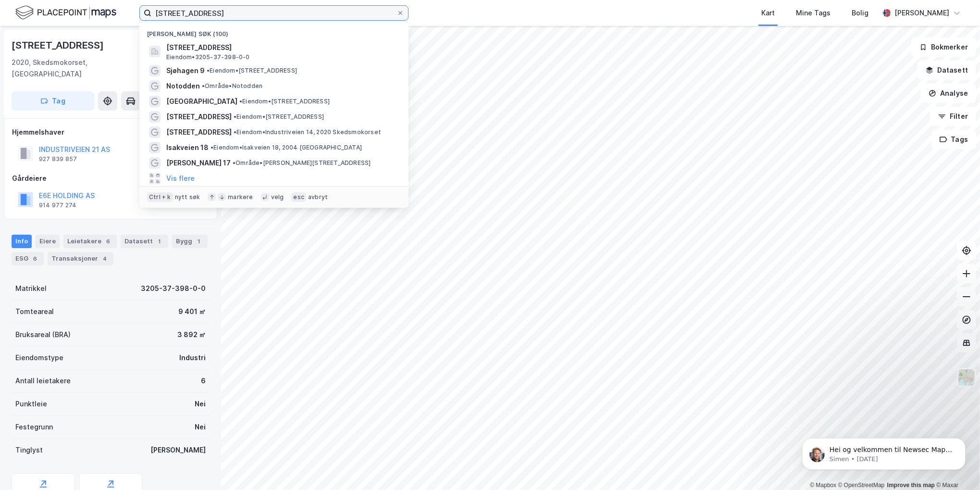 This screenshot has height=490, width=980. What do you see at coordinates (27, 259) in the screenshot?
I see `div: ESG` at bounding box center [27, 259].